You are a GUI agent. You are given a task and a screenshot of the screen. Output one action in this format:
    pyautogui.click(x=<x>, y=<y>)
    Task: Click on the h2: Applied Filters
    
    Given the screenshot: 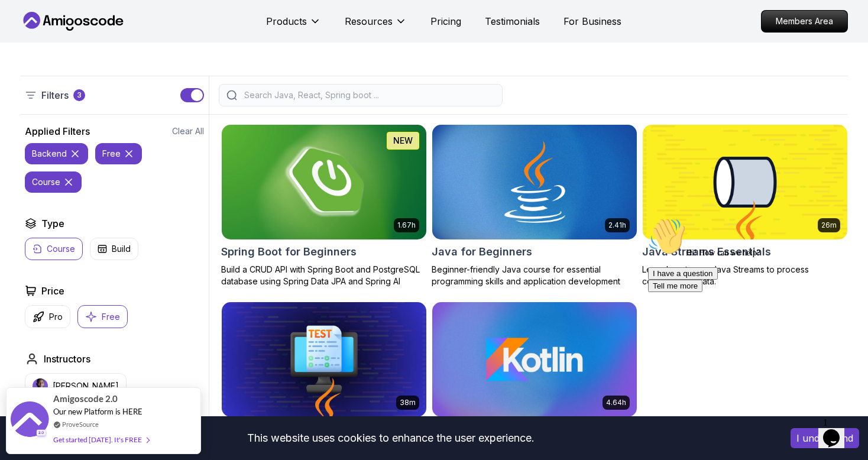 What is the action you would take?
    pyautogui.click(x=58, y=132)
    